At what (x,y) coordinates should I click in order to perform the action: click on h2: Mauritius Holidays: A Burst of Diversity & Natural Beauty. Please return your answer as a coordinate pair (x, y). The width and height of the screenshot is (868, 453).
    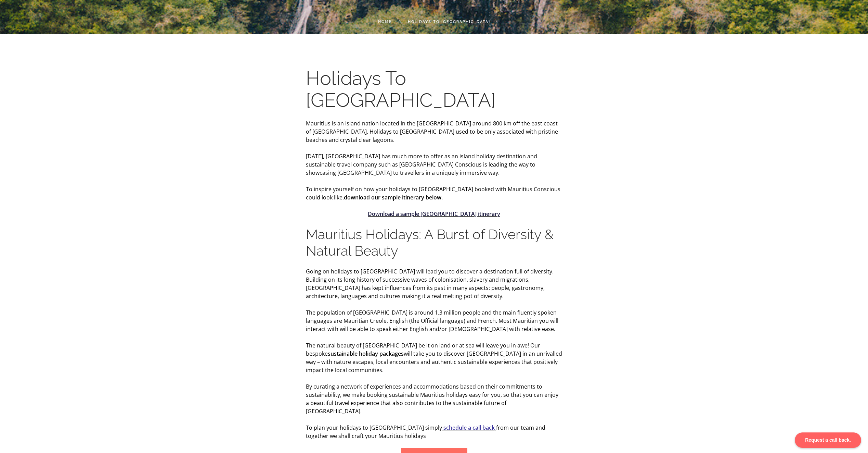
    Looking at the image, I should click on (434, 242).